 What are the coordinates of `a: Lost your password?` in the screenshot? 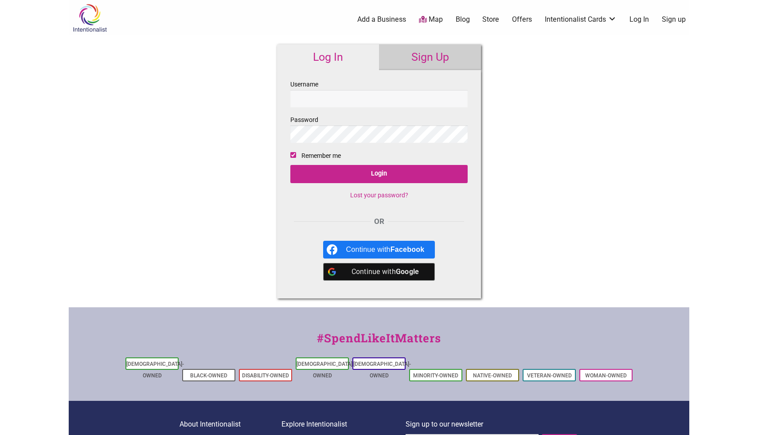 It's located at (379, 195).